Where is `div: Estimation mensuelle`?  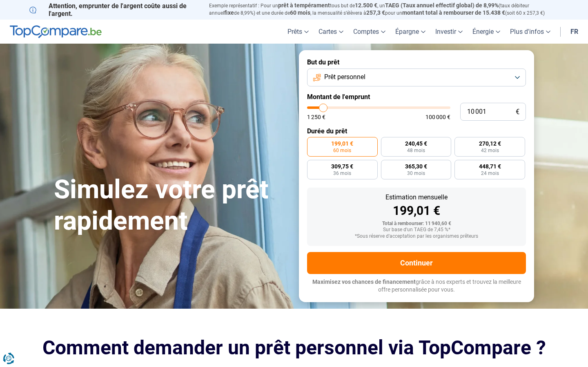 div: Estimation mensuelle is located at coordinates (417, 197).